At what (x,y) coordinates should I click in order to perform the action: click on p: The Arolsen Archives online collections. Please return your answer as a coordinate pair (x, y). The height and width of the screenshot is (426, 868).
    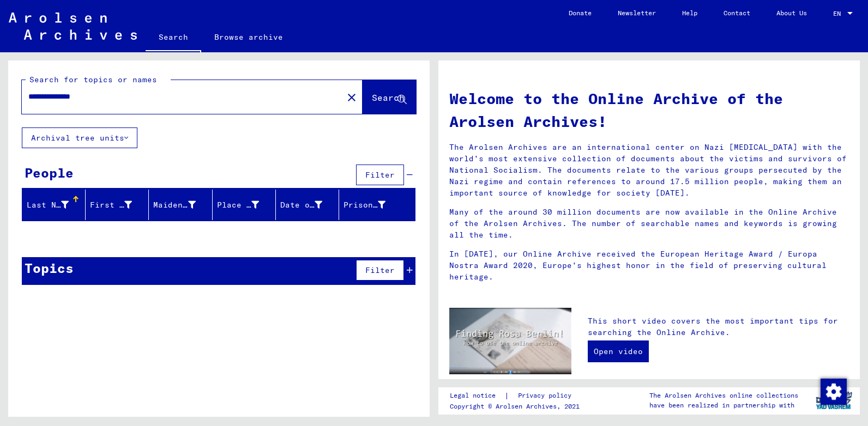
    Looking at the image, I should click on (724, 395).